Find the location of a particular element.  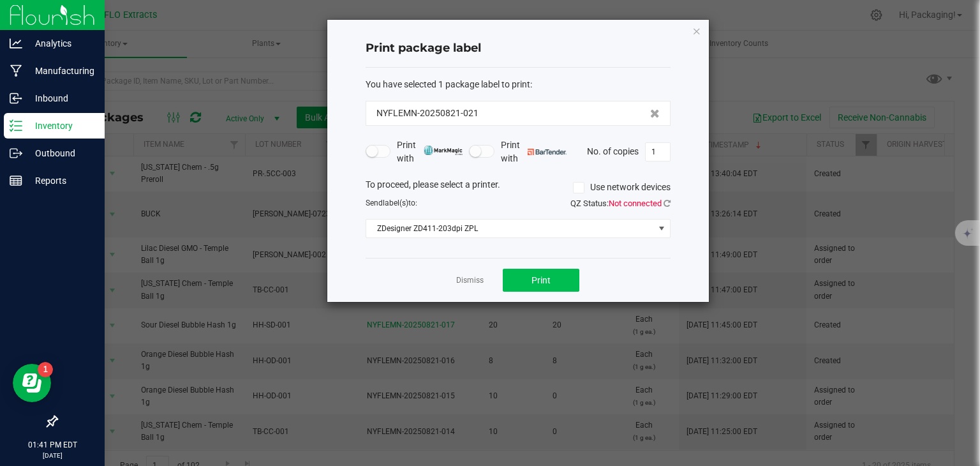

inline-svg: Reports is located at coordinates (16, 181).